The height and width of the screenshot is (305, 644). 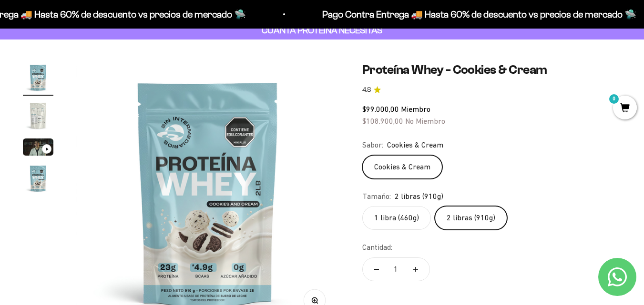 I want to click on div: Certificaciones de calidad, so click(x=104, y=113).